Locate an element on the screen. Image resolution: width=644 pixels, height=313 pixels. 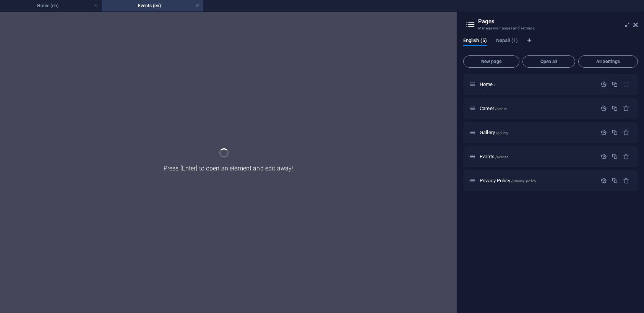
div: Privacy Policy/privacy-policy is located at coordinates (537, 180).